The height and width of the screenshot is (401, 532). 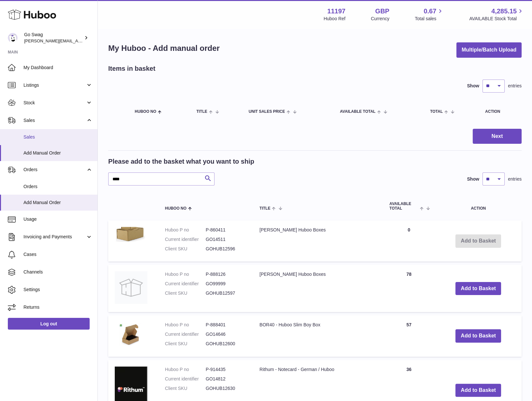 I want to click on span: Invoicing and Payments, so click(x=54, y=237).